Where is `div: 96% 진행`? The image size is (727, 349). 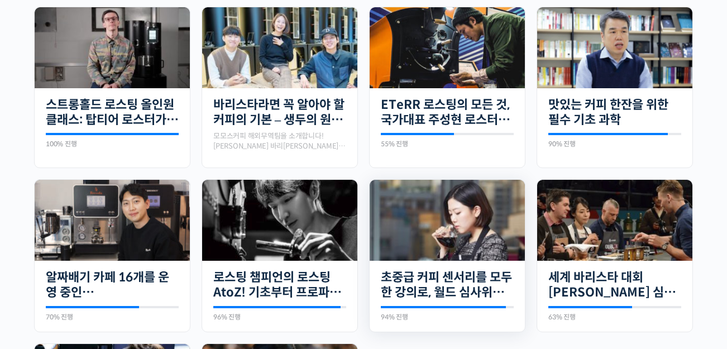 div: 96% 진행 is located at coordinates (280, 317).